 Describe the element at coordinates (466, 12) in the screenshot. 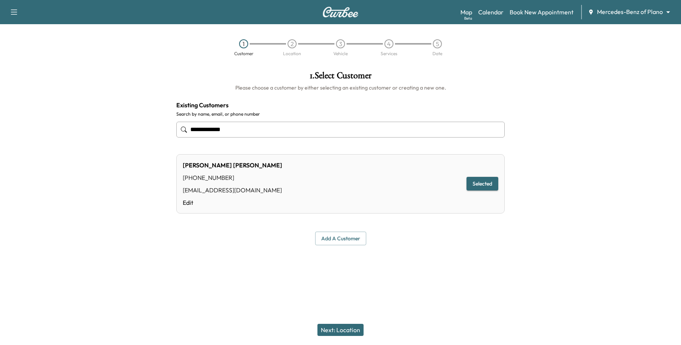

I see `a: MapBeta` at that location.